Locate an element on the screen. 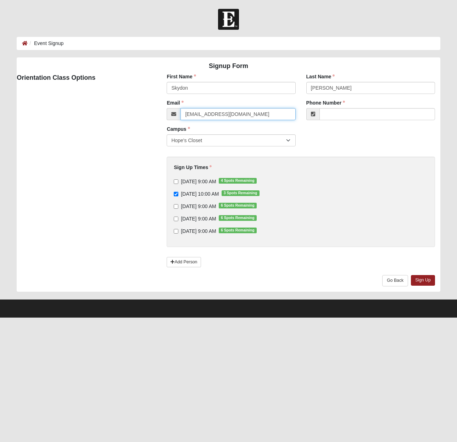 Image resolution: width=457 pixels, height=442 pixels. li: Event Signup is located at coordinates (45, 43).